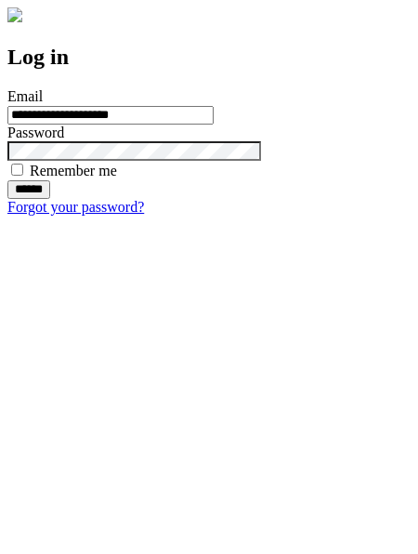 The image size is (418, 554). What do you see at coordinates (73, 170) in the screenshot?
I see `label: Remember me` at bounding box center [73, 170].